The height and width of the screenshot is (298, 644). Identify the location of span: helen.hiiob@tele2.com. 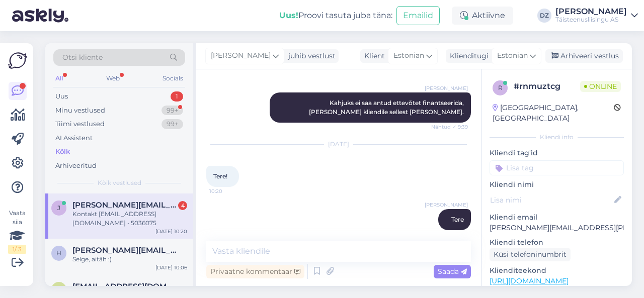
(125, 250).